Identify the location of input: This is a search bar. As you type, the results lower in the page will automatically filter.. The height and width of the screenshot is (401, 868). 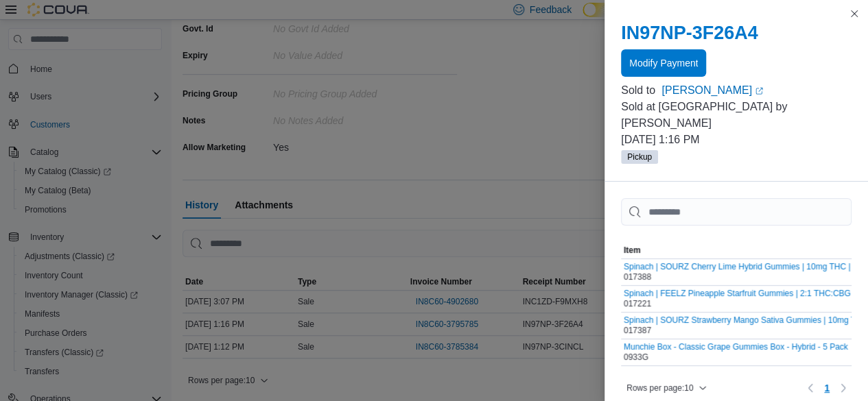
(736, 212).